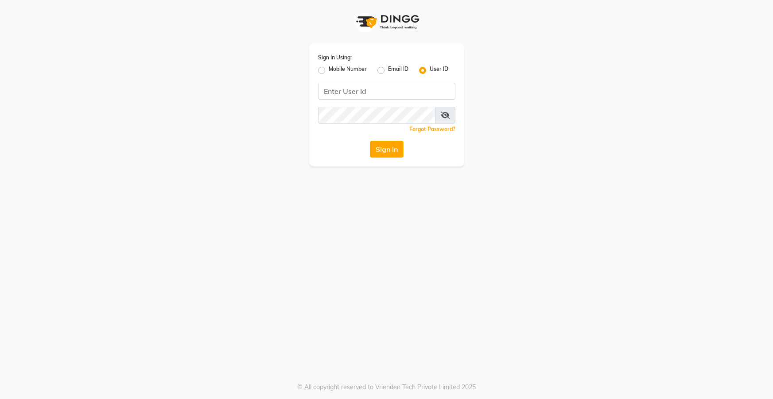 The height and width of the screenshot is (399, 773). I want to click on label: Mobile Number, so click(348, 70).